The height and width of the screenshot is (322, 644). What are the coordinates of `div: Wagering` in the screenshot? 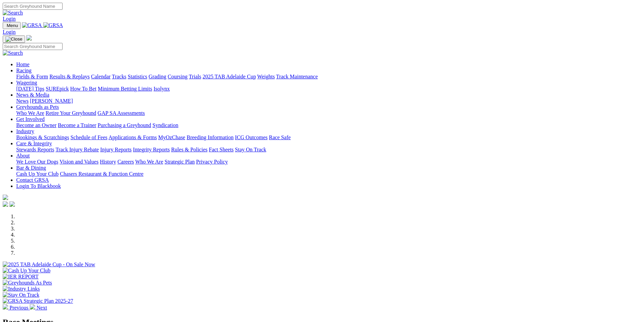 It's located at (329, 89).